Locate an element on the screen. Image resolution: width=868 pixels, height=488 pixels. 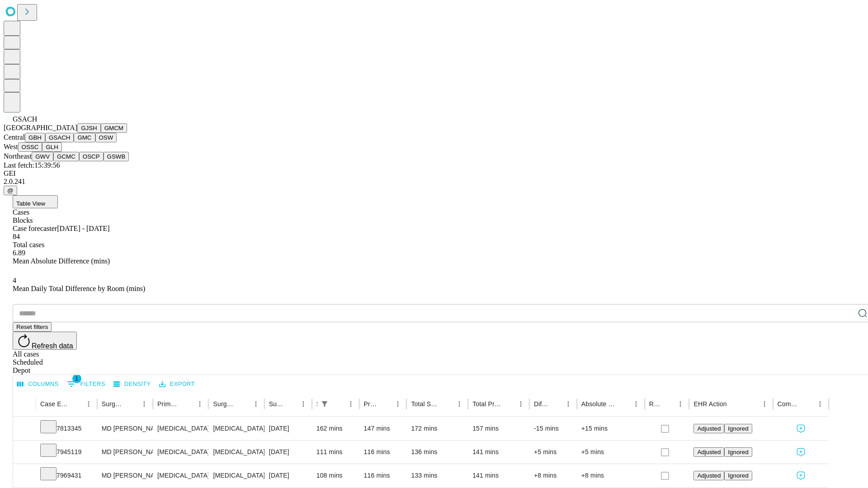
span: Northeast is located at coordinates (18, 156).